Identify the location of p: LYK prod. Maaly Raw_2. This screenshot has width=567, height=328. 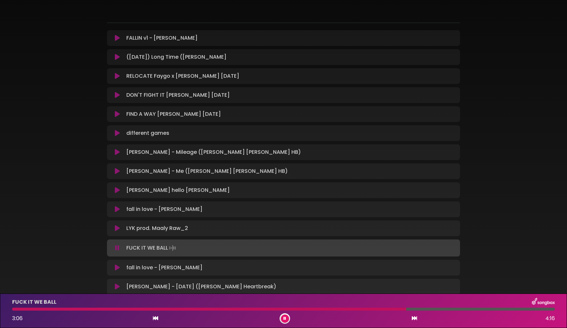
(157, 229).